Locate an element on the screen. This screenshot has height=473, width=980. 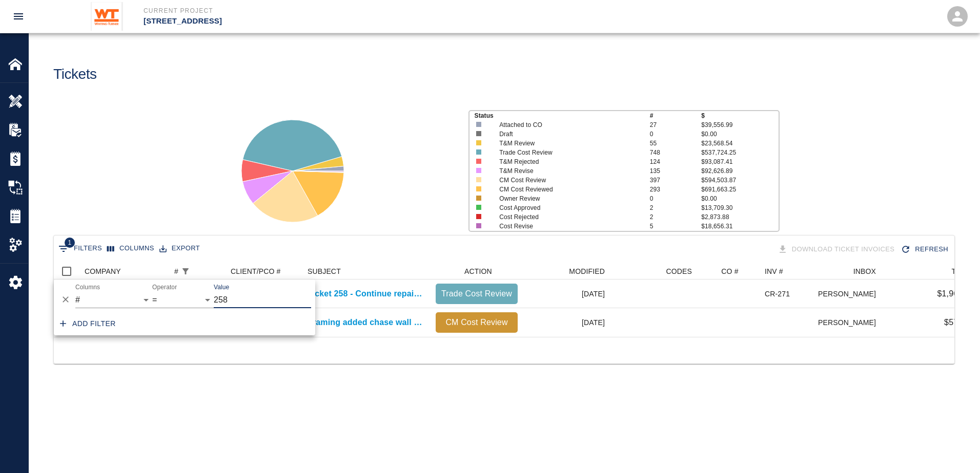
p: $576.00 is located at coordinates (959, 322).